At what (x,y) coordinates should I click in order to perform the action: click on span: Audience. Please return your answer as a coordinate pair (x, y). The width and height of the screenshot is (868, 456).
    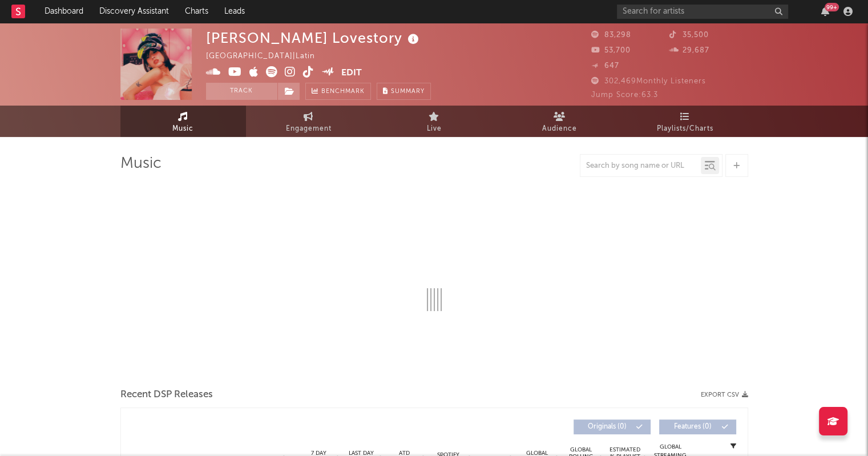
    Looking at the image, I should click on (560, 129).